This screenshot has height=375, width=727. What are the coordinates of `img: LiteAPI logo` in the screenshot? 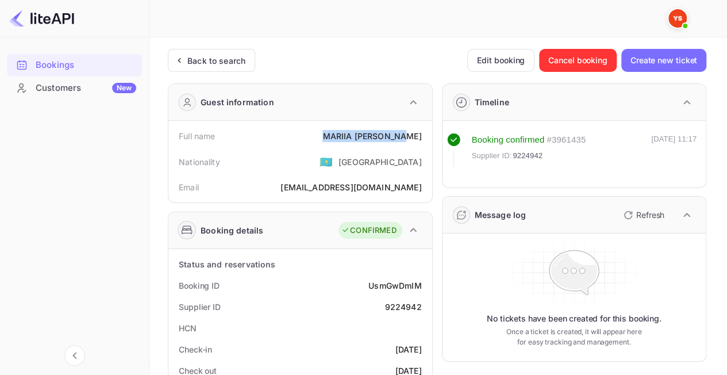 It's located at (41, 18).